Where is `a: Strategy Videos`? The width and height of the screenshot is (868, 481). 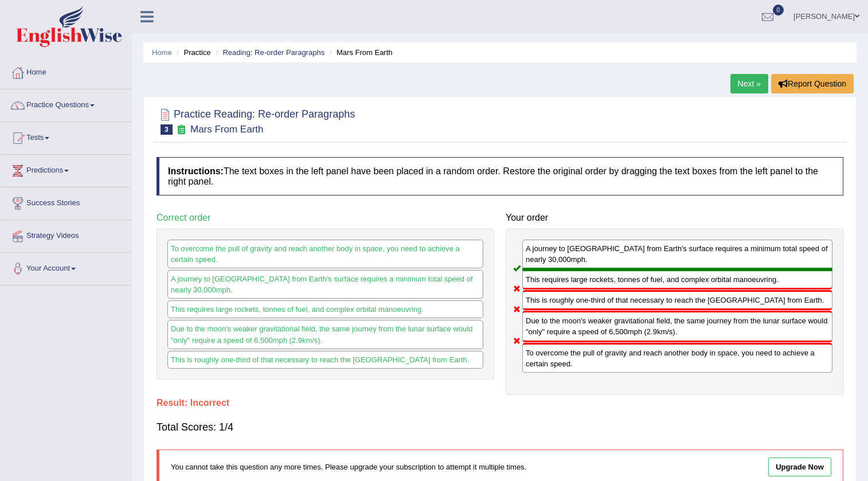 a: Strategy Videos is located at coordinates (66, 234).